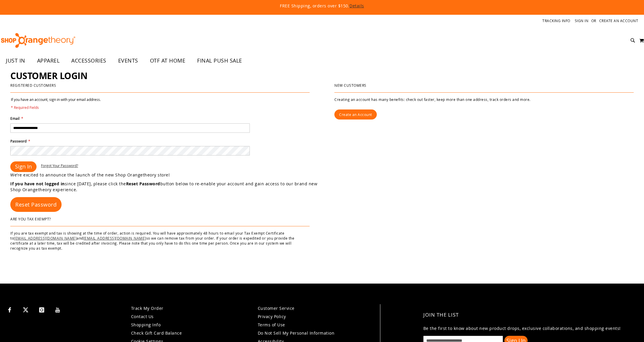 The height and width of the screenshot is (342, 644). I want to click on a: ACCESSORIES, so click(88, 61).